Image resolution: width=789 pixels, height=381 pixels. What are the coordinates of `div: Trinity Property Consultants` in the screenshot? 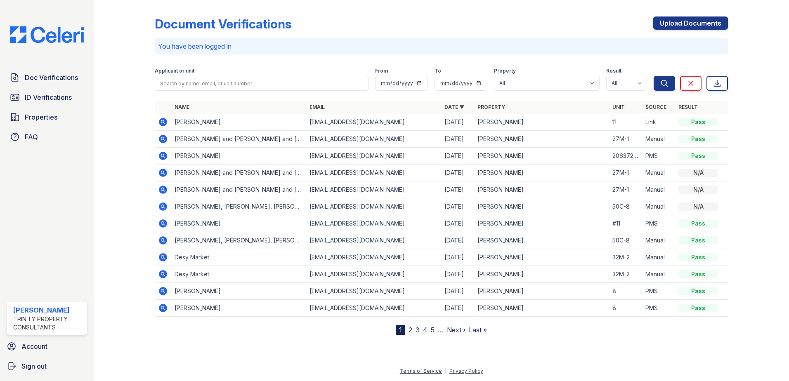 It's located at (48, 324).